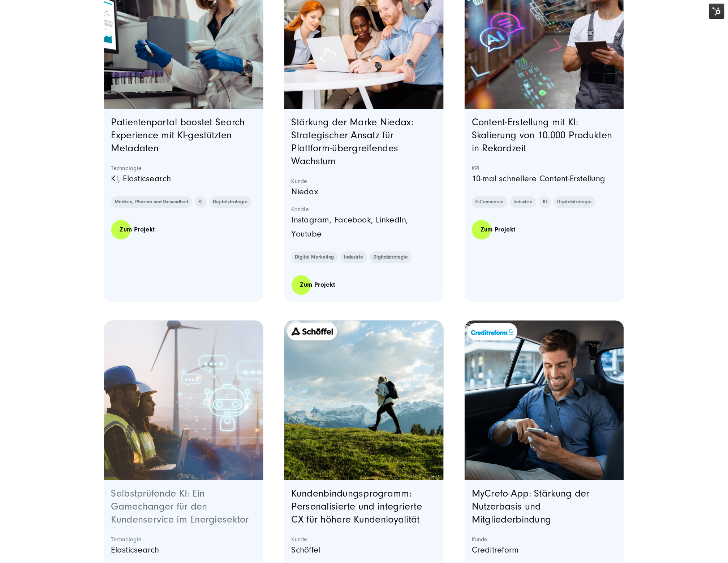  What do you see at coordinates (531, 507) in the screenshot?
I see `a: MyCrefo-App: Stärkung der Nutzerbasis und Mitgliederbindung` at bounding box center [531, 507].